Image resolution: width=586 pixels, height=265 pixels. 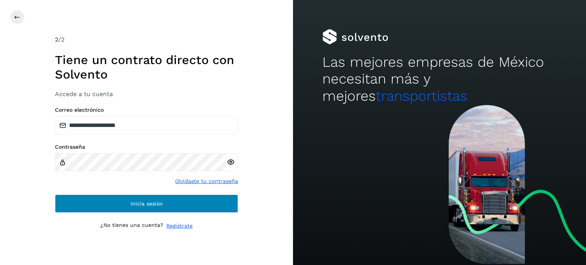 What do you see at coordinates (147, 94) in the screenshot?
I see `h3: Accede a tu cuenta` at bounding box center [147, 94].